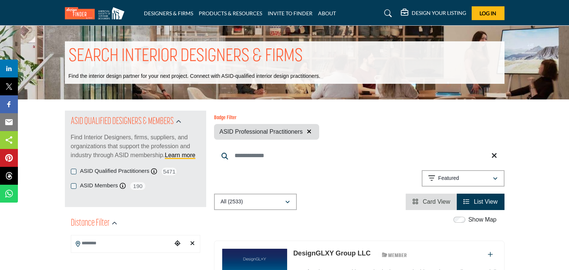  What do you see at coordinates (186, 57) in the screenshot?
I see `h1: SEARCH INTERIOR DESIGNERS & FIRMS` at bounding box center [186, 57].